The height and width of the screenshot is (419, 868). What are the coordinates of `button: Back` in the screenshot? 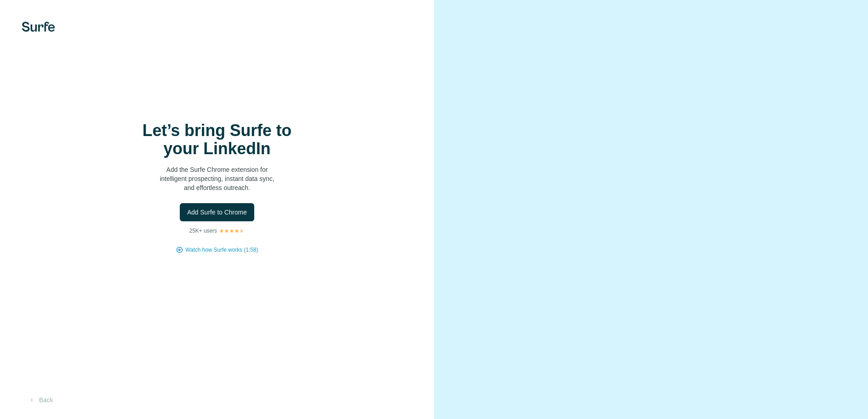 It's located at (40, 400).